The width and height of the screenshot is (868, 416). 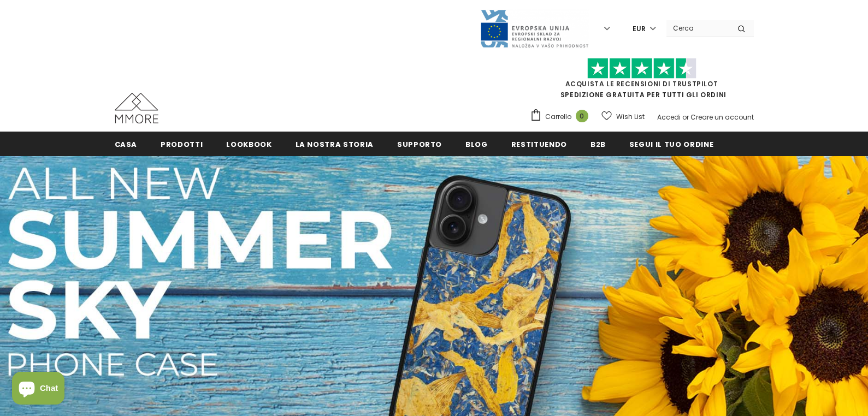 What do you see at coordinates (582, 116) in the screenshot?
I see `span: 0` at bounding box center [582, 116].